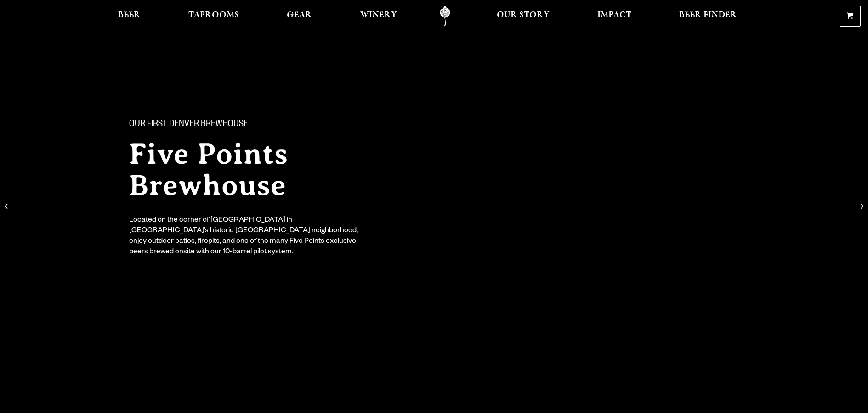 The width and height of the screenshot is (868, 413). I want to click on span: Beer Finder, so click(708, 15).